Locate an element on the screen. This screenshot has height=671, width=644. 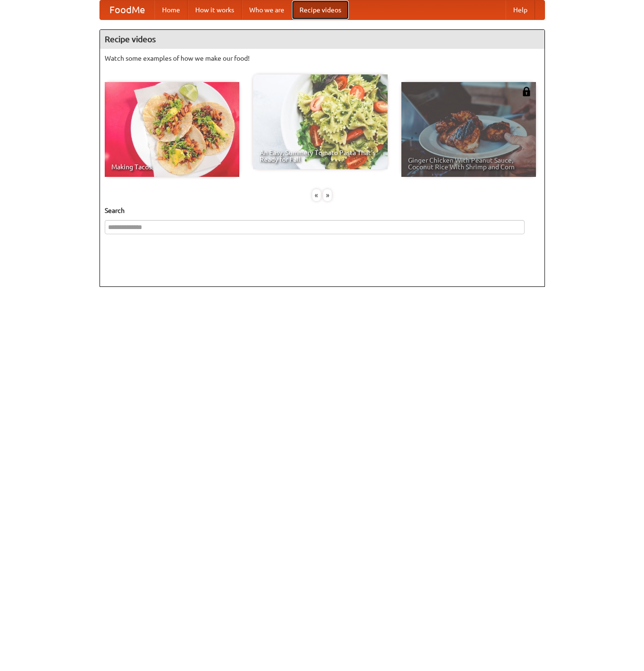
h5: Search is located at coordinates (322, 210).